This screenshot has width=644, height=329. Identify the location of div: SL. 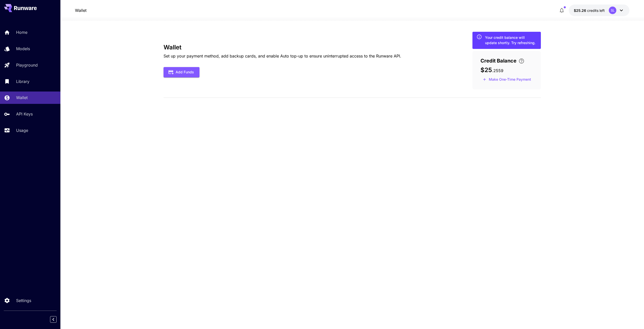
(613, 10).